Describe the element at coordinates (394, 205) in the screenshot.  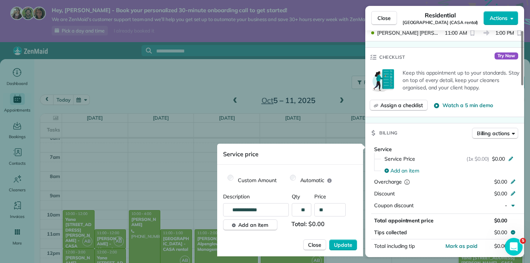
I see `span: Coupon discount` at that location.